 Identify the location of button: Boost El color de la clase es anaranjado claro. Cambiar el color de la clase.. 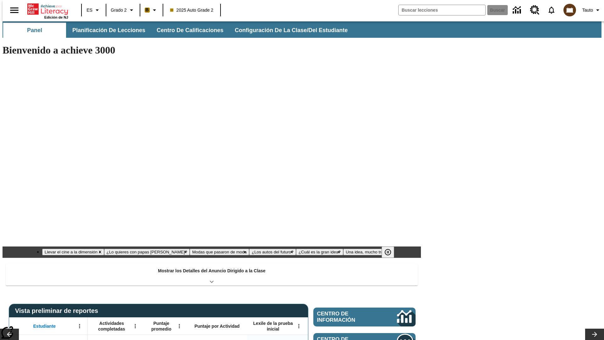
(151, 10).